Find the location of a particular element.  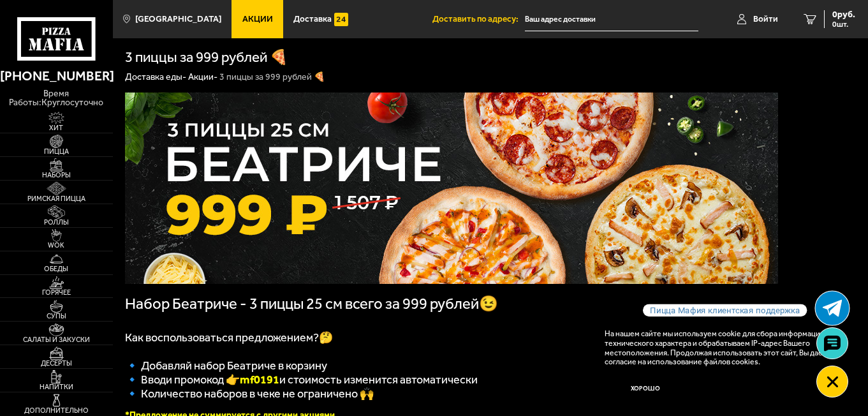

p: На нашем сайте мы используем cookie для сбора информации технического характера и обрабатываем IP... is located at coordinates (722, 348).